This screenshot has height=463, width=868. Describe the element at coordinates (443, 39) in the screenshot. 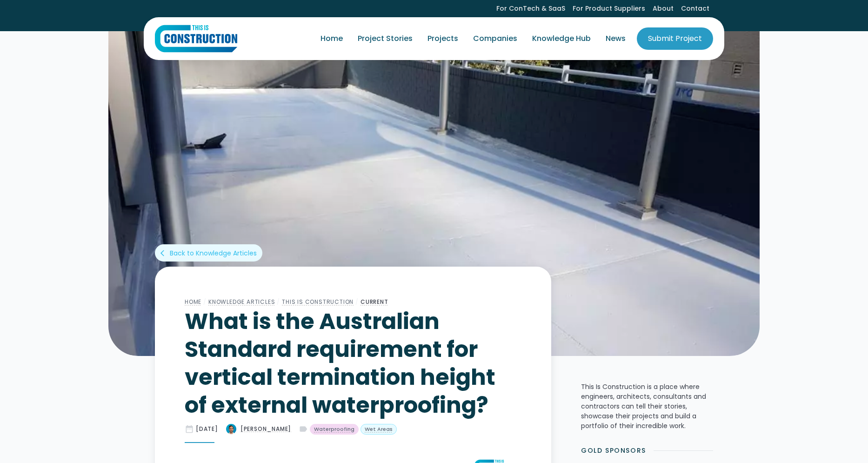

I see `a: Projects` at that location.